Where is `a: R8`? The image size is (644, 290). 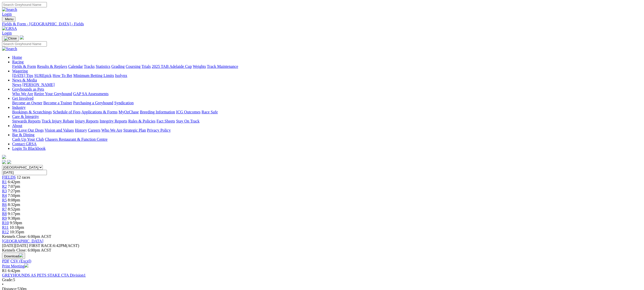 a: R8 is located at coordinates (5, 213).